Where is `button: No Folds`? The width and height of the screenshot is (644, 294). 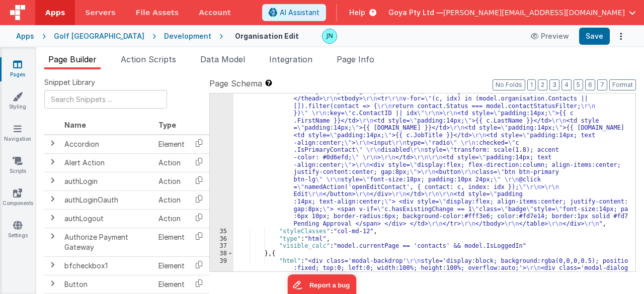
button: No Folds is located at coordinates (509, 85).